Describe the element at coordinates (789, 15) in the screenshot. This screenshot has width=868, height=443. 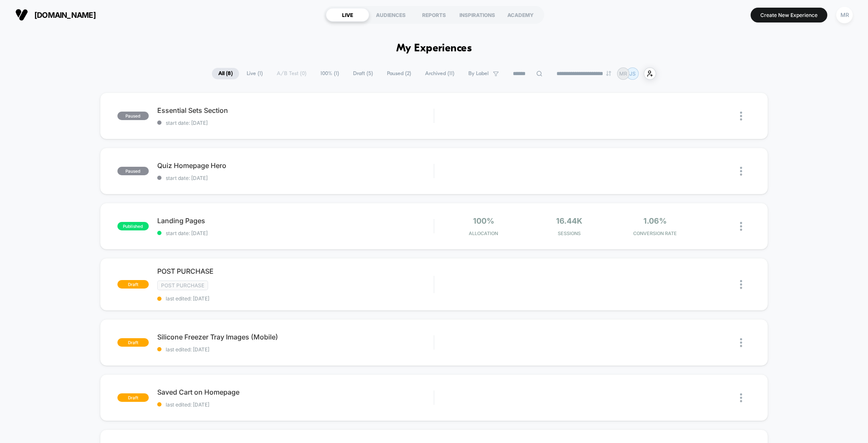
I see `button: Create New Experience` at that location.